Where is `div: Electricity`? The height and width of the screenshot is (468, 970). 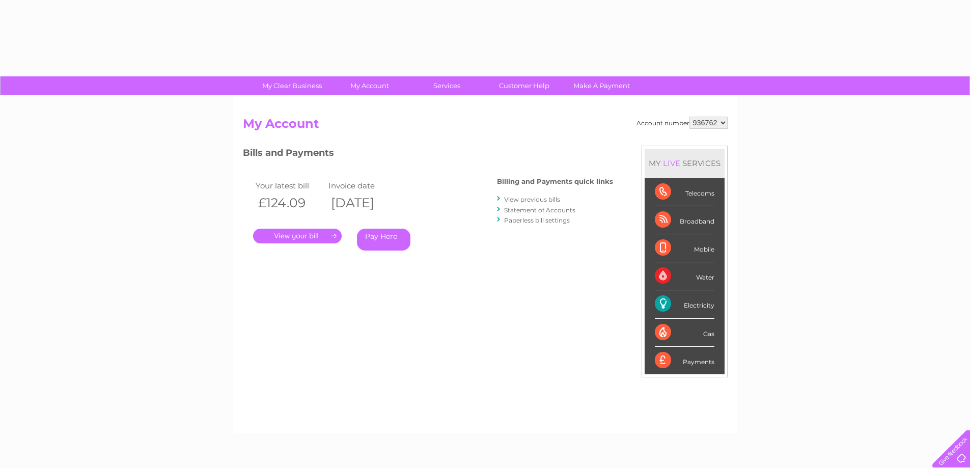 div: Electricity is located at coordinates (685, 304).